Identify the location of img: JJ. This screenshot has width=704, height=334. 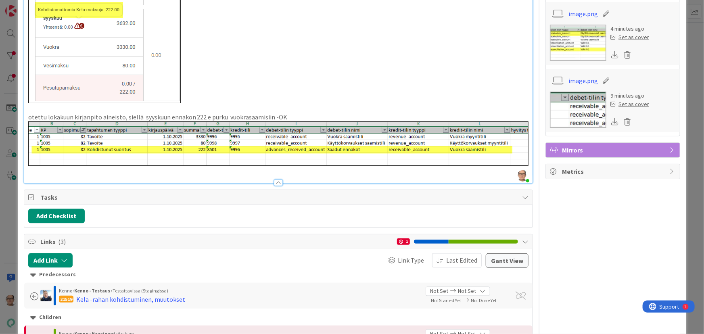
(46, 296).